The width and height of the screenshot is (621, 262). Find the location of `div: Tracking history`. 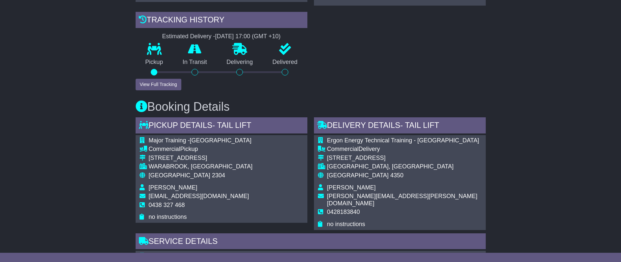

div: Tracking history is located at coordinates (221, 21).